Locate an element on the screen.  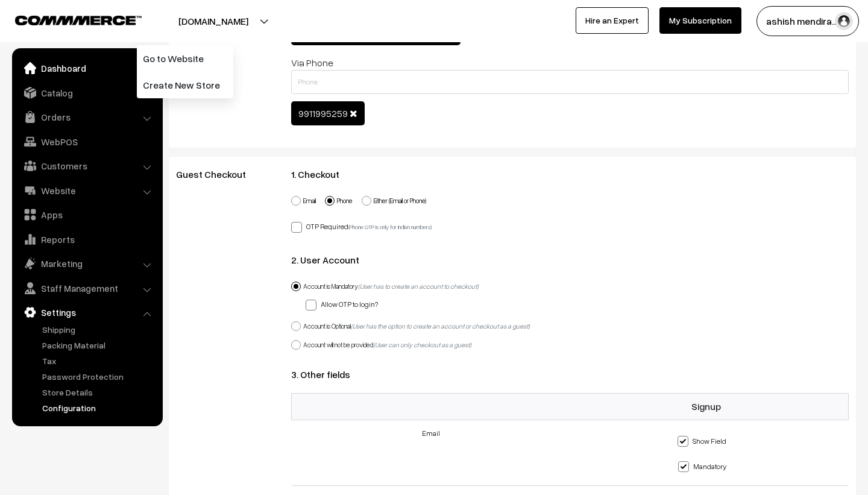
th: Signup is located at coordinates (710, 406).